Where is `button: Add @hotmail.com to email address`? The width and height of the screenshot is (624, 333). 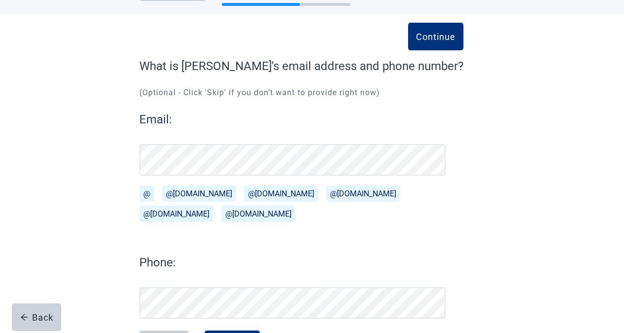 button: Add @hotmail.com to email address is located at coordinates (176, 214).